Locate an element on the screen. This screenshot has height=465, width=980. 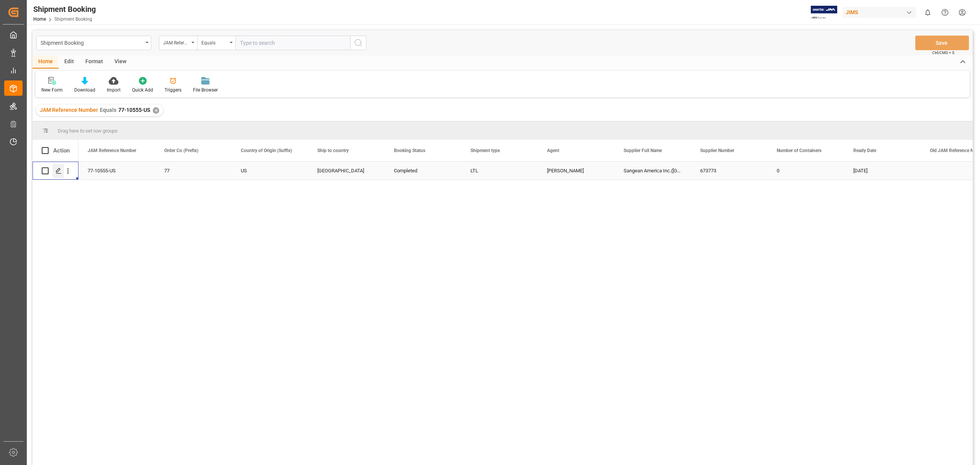
span: Booking Status is located at coordinates (409, 151).